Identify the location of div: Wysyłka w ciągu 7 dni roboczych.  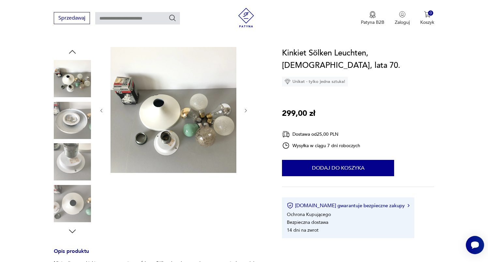
(321, 146).